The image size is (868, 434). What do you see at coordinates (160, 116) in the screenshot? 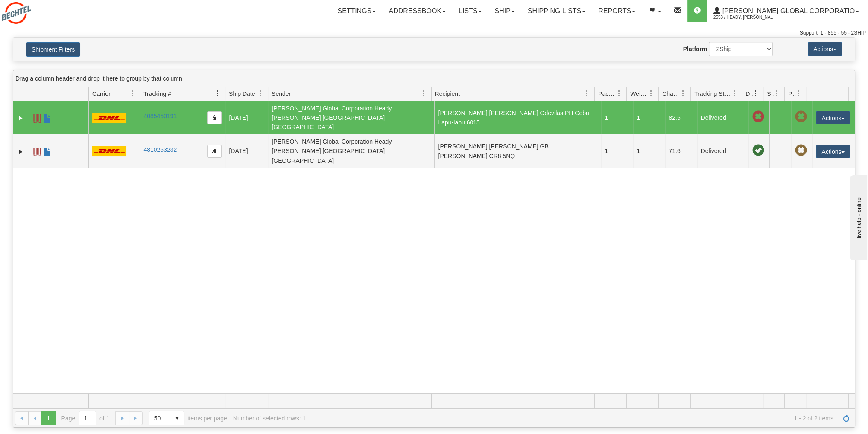
I see `a: 4085450191` at bounding box center [160, 116].